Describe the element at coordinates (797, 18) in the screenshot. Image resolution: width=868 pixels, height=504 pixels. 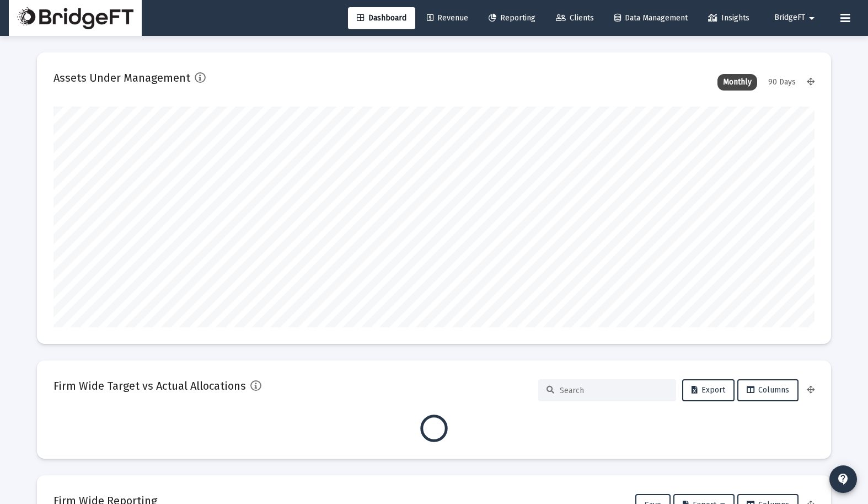
I see `button: BridgeFT` at that location.